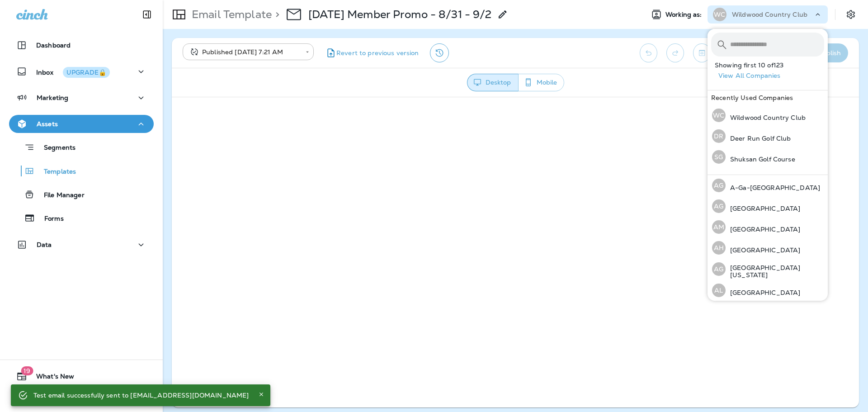 The width and height of the screenshot is (868, 412). What do you see at coordinates (81, 124) in the screenshot?
I see `button: Assets` at bounding box center [81, 124].